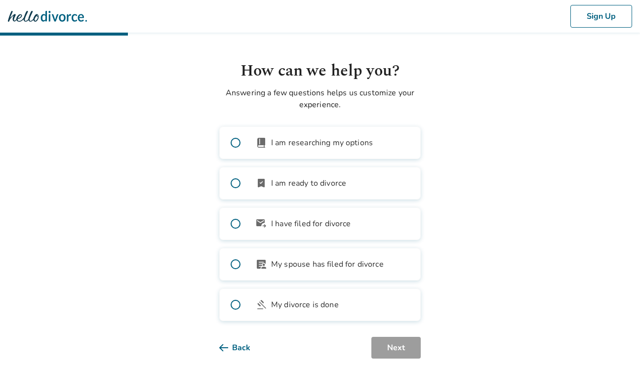  What do you see at coordinates (327, 264) in the screenshot?
I see `span: My spouse has filed for divorce` at bounding box center [327, 264].